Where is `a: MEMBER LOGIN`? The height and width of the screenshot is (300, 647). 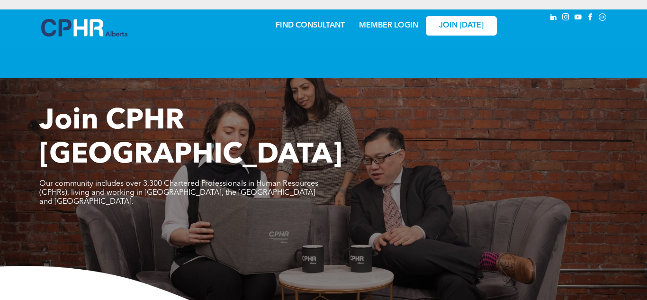 a: MEMBER LOGIN is located at coordinates (388, 26).